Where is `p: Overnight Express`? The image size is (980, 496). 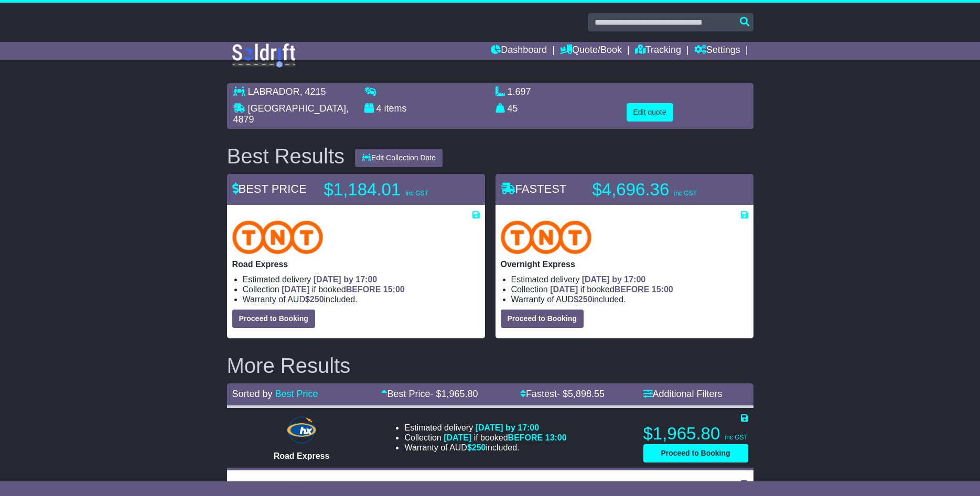 p: Overnight Express is located at coordinates (624, 264).